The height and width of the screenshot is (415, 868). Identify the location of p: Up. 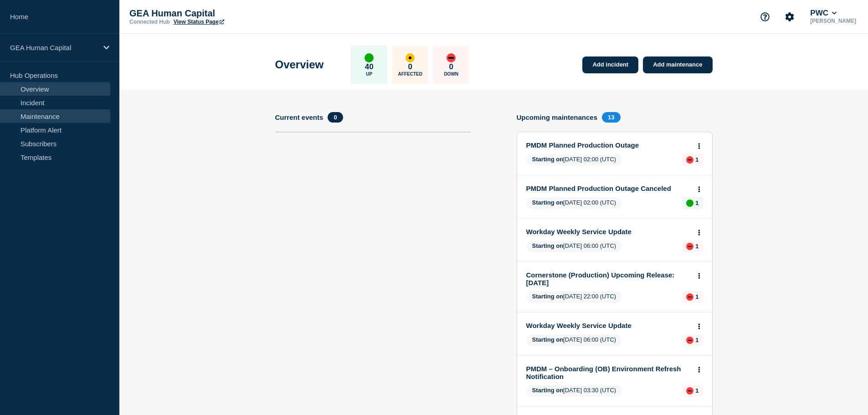
(369, 74).